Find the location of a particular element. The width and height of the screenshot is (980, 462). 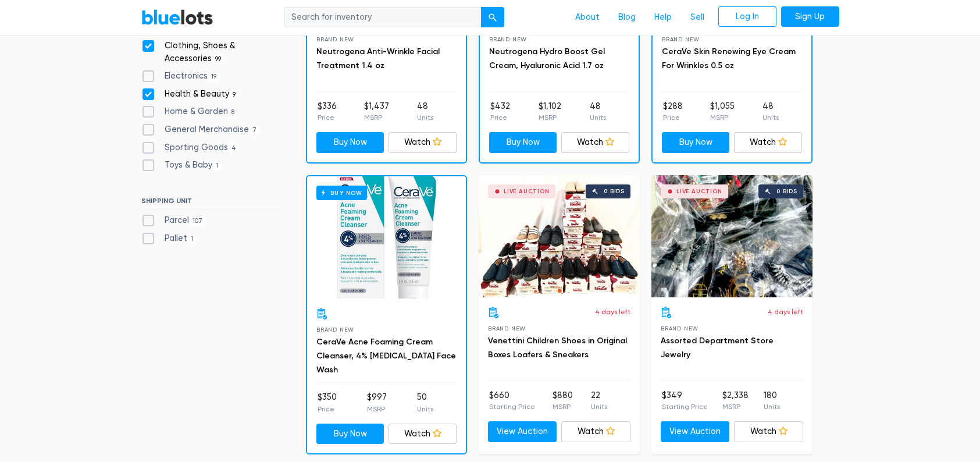

li: $349 is located at coordinates (684, 401).